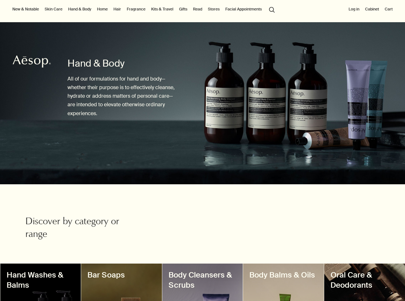 Image resolution: width=405 pixels, height=301 pixels. What do you see at coordinates (197, 9) in the screenshot?
I see `a: Read` at bounding box center [197, 9].